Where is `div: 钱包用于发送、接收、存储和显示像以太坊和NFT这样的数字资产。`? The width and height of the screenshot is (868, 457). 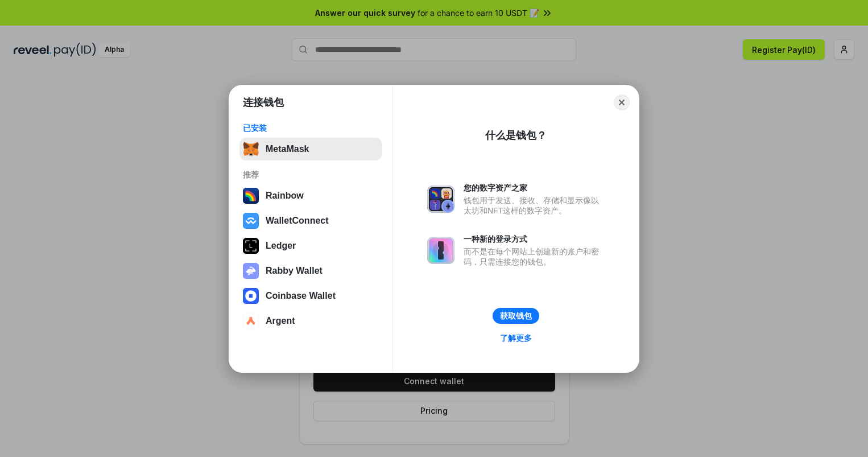 div: 钱包用于发送、接收、存储和显示像以太坊和NFT这样的数字资产。 is located at coordinates (535, 205).